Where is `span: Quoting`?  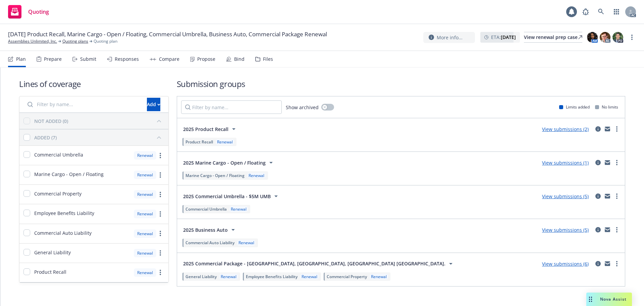 span: Quoting is located at coordinates (38, 12).